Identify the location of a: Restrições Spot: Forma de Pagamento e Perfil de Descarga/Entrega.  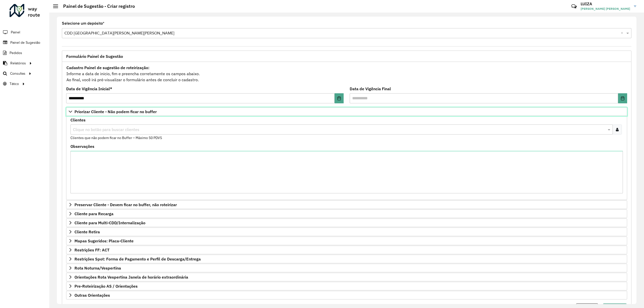
(346, 259).